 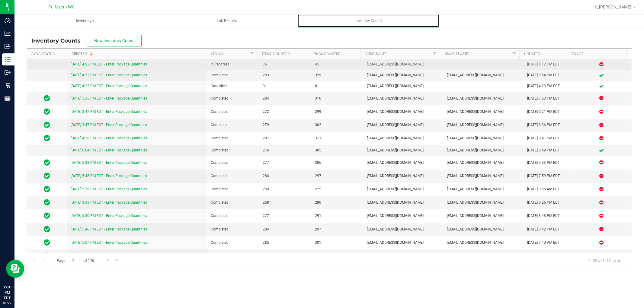 What do you see at coordinates (7, 303) in the screenshot?
I see `p: 08/27` at bounding box center [7, 303].